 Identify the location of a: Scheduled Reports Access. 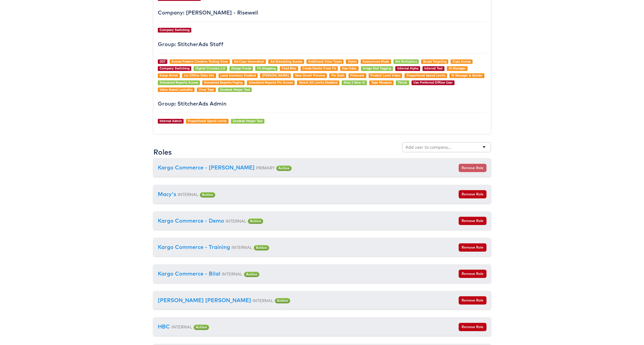
(179, 83).